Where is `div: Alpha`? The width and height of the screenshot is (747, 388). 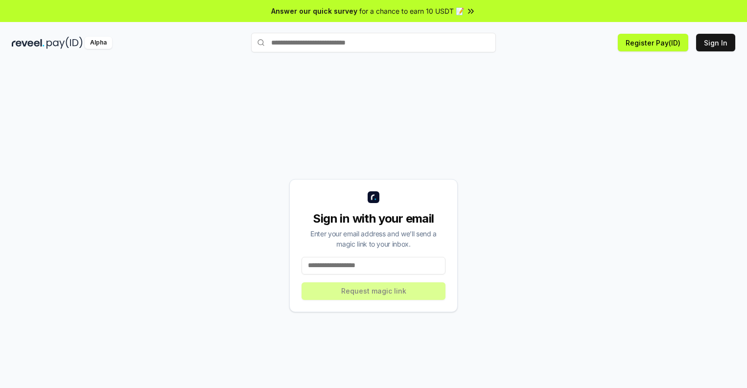
div: Alpha is located at coordinates (98, 43).